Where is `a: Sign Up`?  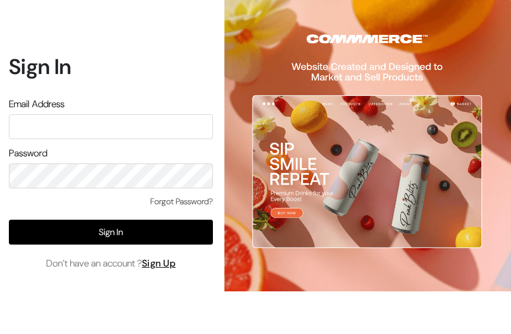
a: Sign Up is located at coordinates (159, 263).